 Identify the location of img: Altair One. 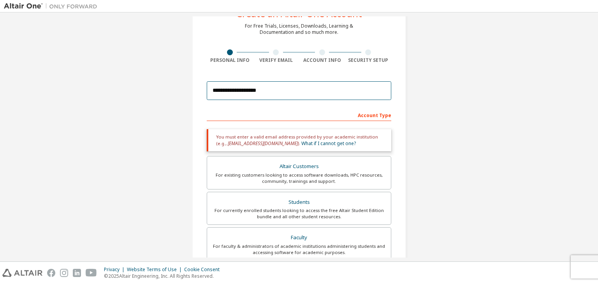
(53, 6).